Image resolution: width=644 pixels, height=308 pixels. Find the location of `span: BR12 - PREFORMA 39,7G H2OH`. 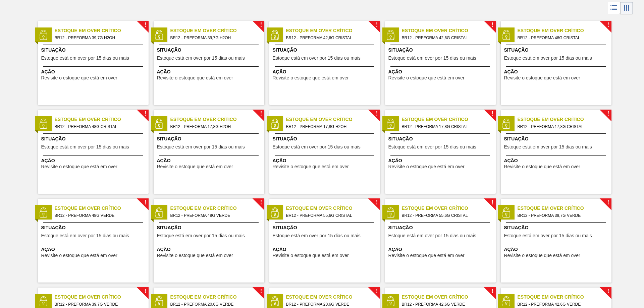

span: BR12 - PREFORMA 39,7G H2OH is located at coordinates (215, 38).